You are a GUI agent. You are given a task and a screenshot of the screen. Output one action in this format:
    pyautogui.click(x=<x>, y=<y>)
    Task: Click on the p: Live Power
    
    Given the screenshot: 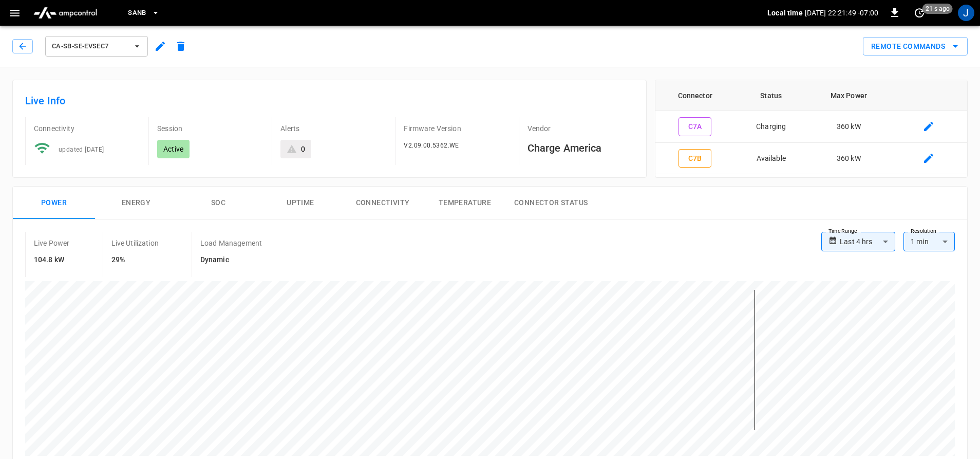 What is the action you would take?
    pyautogui.click(x=52, y=243)
    